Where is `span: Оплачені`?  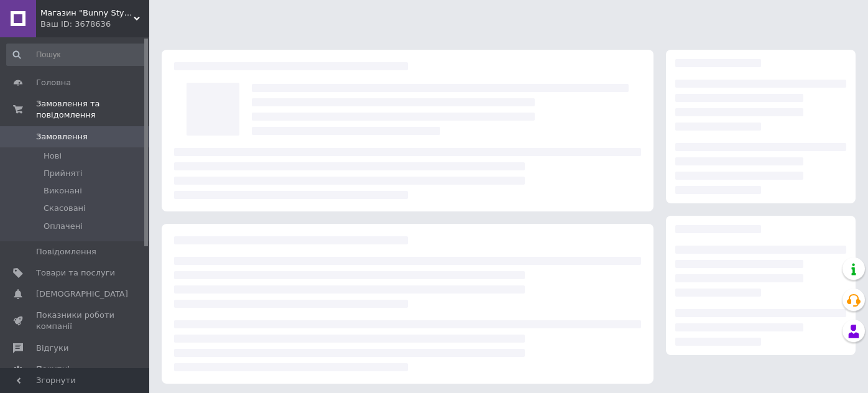 span: Оплачені is located at coordinates (63, 227).